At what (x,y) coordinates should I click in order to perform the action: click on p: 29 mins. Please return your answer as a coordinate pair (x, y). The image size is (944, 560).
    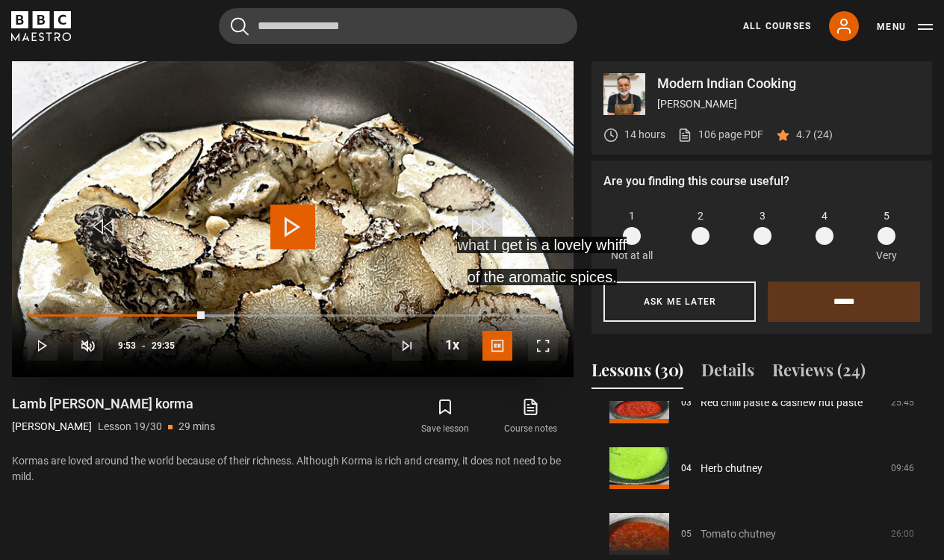
    Looking at the image, I should click on (197, 426).